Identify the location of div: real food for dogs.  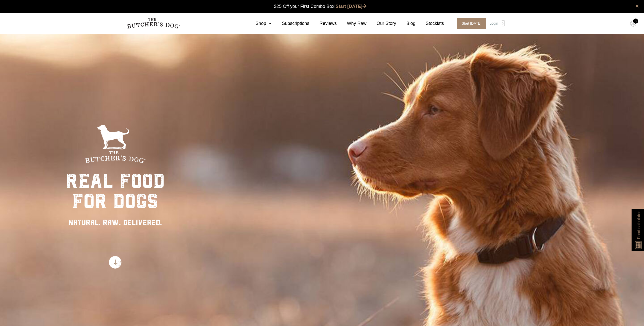
(115, 191).